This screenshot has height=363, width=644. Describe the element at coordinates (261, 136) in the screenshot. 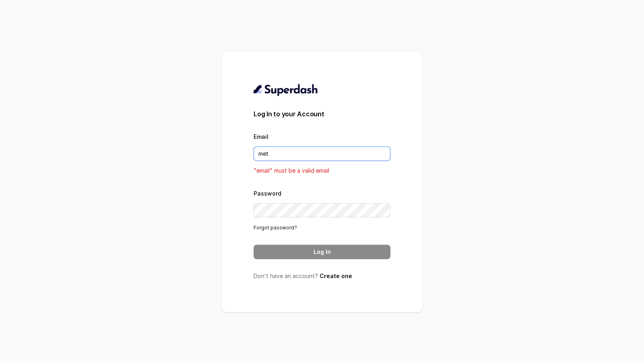

I see `label: Email` at that location.